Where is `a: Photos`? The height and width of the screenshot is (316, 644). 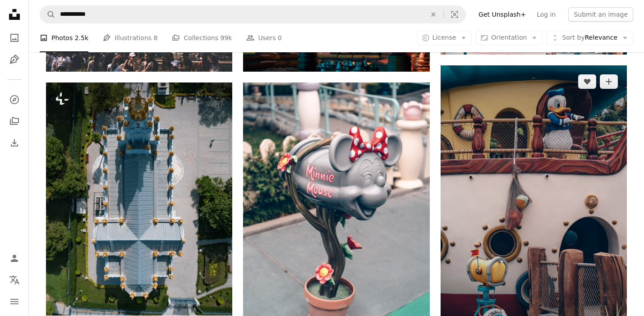 a: Photos is located at coordinates (14, 38).